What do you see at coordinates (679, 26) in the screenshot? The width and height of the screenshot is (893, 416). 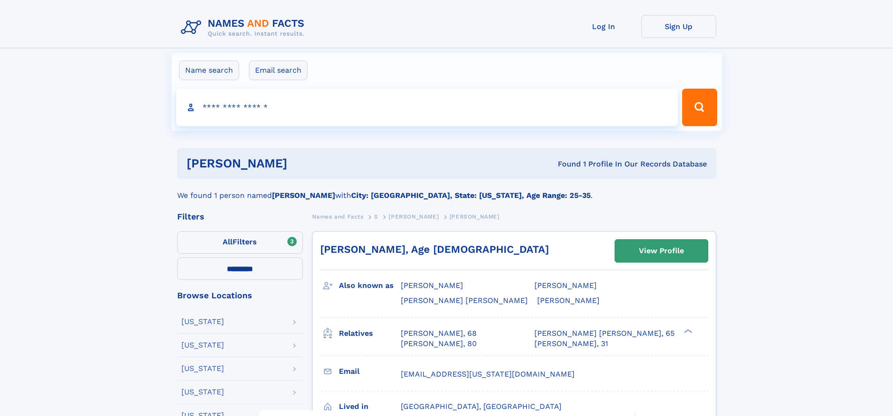 I see `a: Sign Up` at bounding box center [679, 26].